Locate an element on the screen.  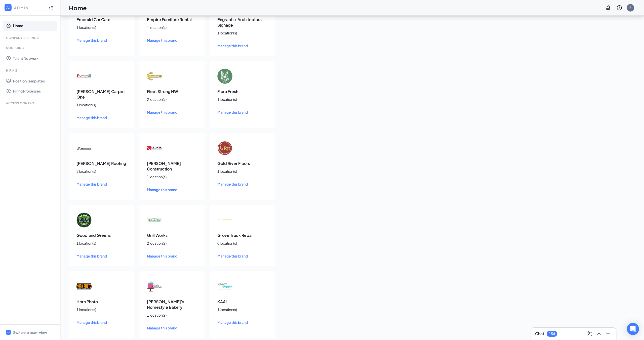
h3: Chat is located at coordinates (540, 334).